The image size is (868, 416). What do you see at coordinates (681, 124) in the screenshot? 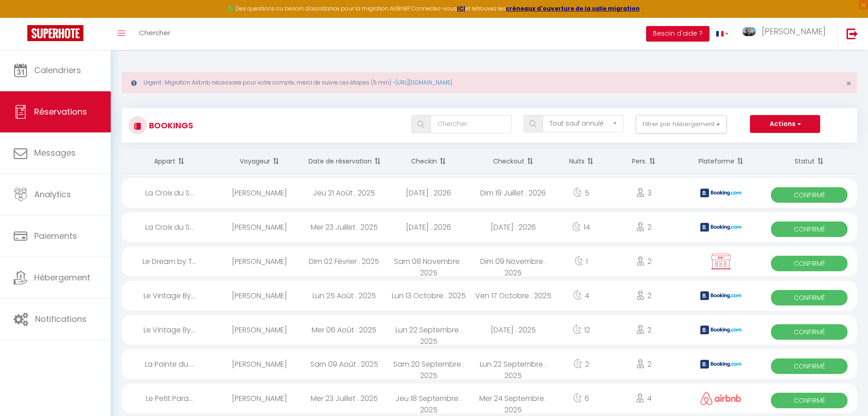
I see `button: Filtrer par hébergement` at bounding box center [681, 124].